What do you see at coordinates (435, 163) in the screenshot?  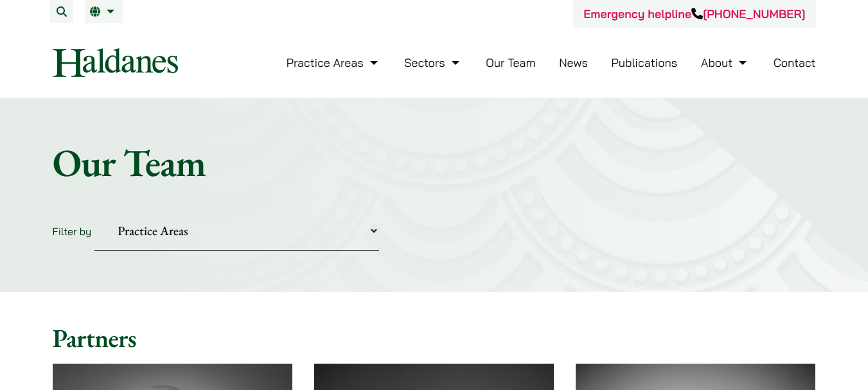 I see `h1: Our Team` at bounding box center [435, 163].